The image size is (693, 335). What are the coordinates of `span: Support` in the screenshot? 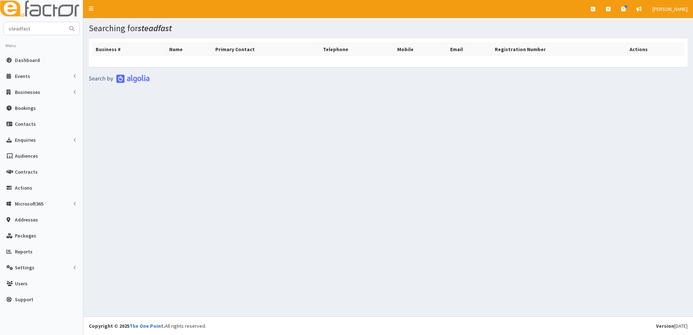 It's located at (24, 300).